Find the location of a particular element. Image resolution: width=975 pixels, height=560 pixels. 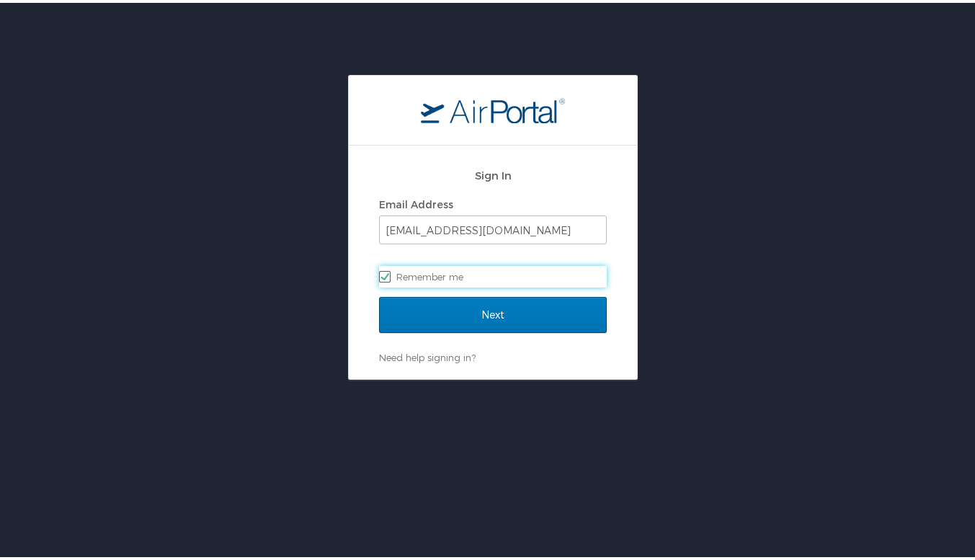

a: Need help signing in? is located at coordinates (427, 354).